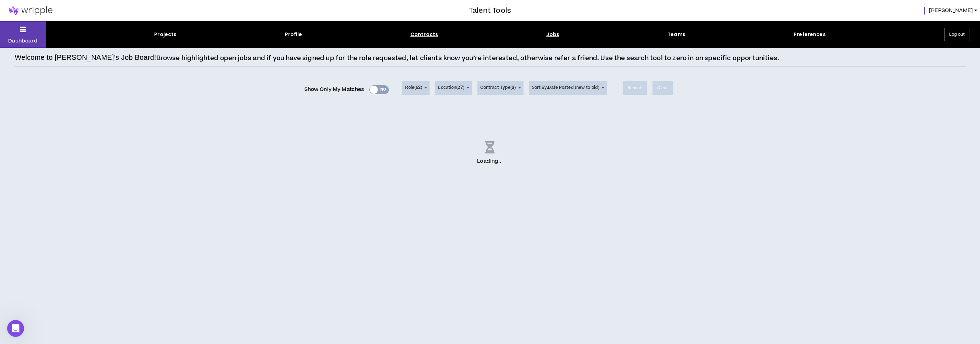 This screenshot has width=980, height=344. Describe the element at coordinates (957, 34) in the screenshot. I see `button: Log out` at that location.